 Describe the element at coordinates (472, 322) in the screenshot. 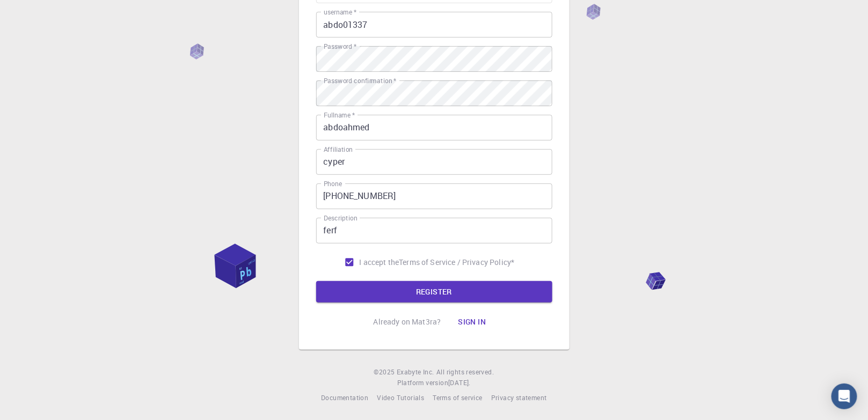

I see `a: Sign in` at that location.